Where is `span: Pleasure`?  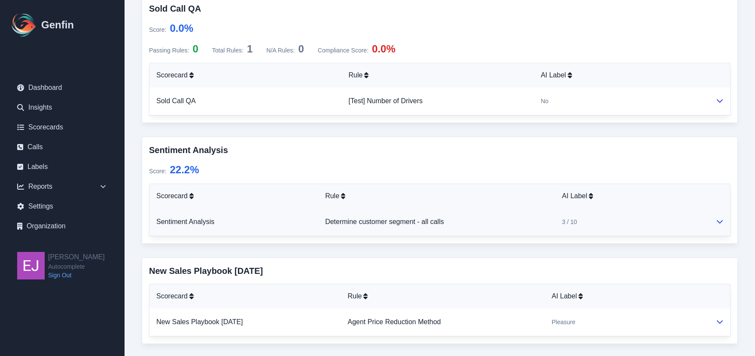
span: Pleasure is located at coordinates (563, 322).